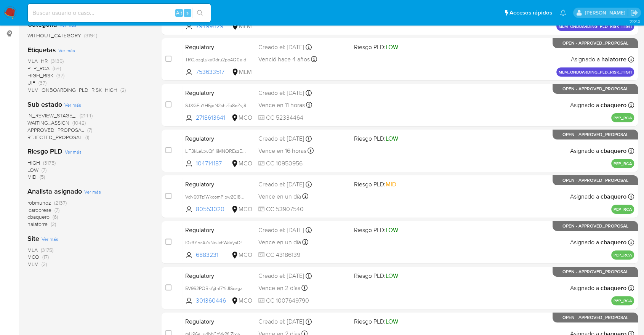 Image resolution: width=644 pixels, height=335 pixels. I want to click on input: Buscar usuario o caso..., so click(119, 13).